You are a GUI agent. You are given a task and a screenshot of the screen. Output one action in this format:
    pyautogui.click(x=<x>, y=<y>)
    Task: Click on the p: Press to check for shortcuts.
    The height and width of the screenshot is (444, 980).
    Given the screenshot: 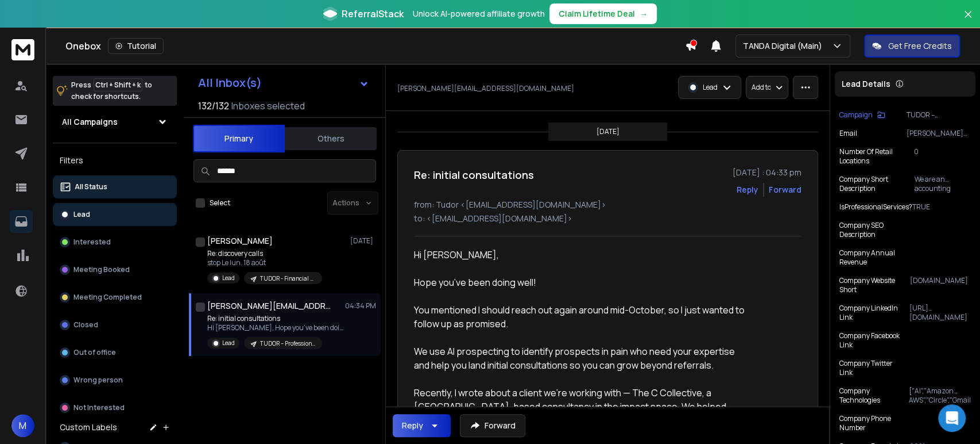 What is the action you would take?
    pyautogui.click(x=111, y=91)
    